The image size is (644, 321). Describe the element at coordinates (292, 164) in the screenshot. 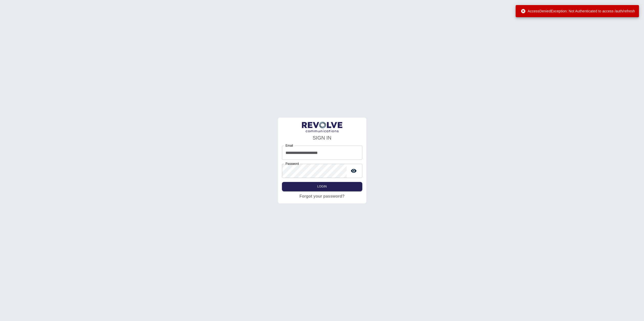

I see `label: Password` at that location.